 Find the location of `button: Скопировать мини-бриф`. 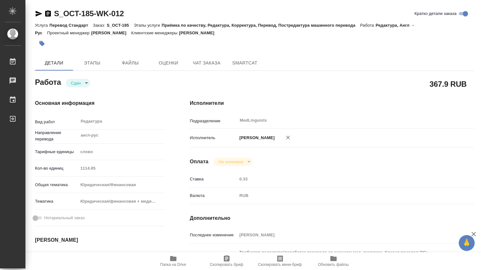

button: Скопировать мини-бриф is located at coordinates (280, 261).